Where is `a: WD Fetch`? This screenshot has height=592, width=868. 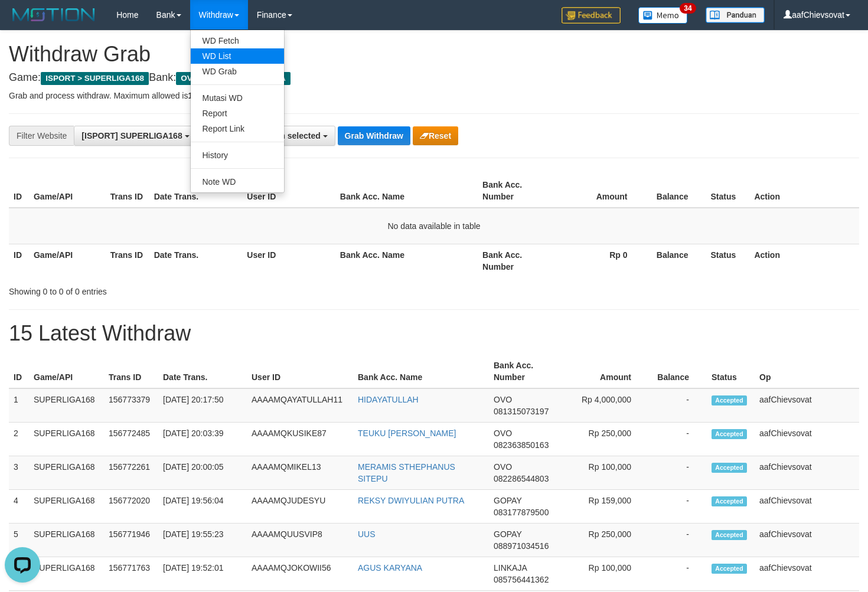 a: WD Fetch is located at coordinates (238, 40).